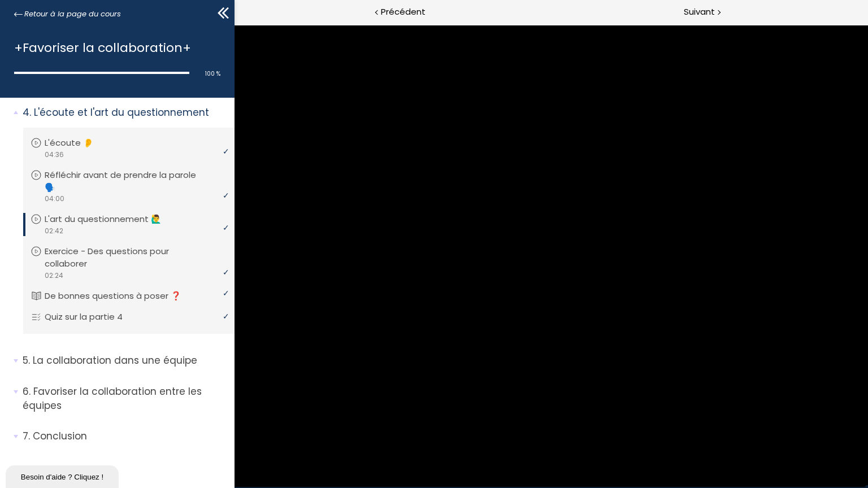 The width and height of the screenshot is (868, 488). What do you see at coordinates (699, 12) in the screenshot?
I see `span: Suivant` at bounding box center [699, 12].